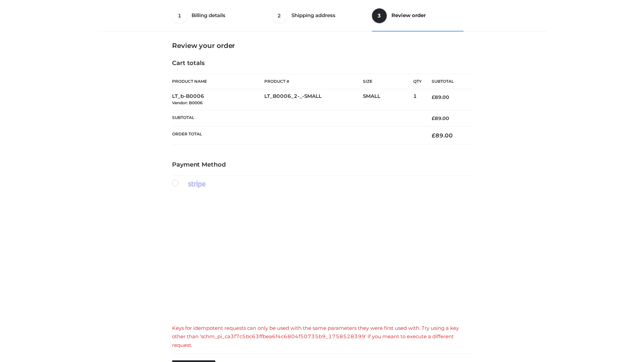  I want to click on th: Product Name, so click(218, 81).